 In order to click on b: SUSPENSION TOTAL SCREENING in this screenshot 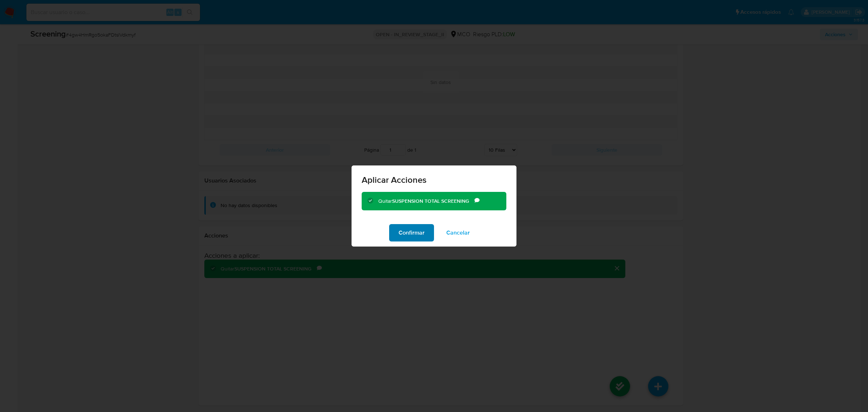, I will do `click(431, 201)`.